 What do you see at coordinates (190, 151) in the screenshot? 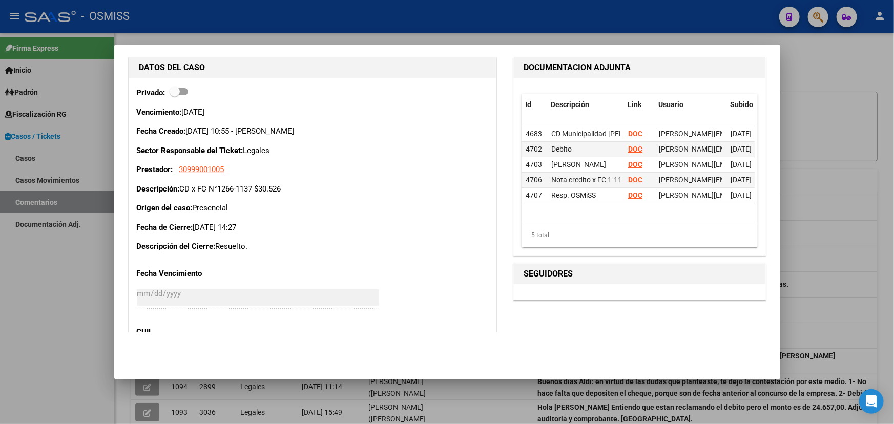
I see `strong: Sector Responsable del Ticket:` at bounding box center [190, 151].